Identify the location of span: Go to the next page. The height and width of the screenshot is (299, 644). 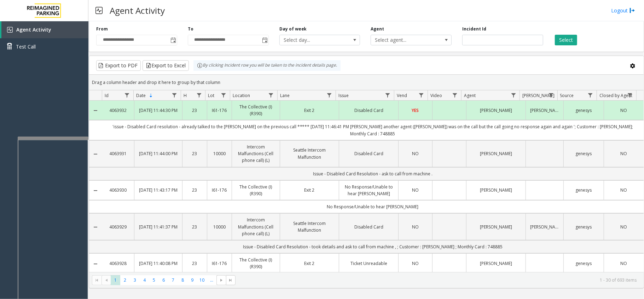
(221, 280).